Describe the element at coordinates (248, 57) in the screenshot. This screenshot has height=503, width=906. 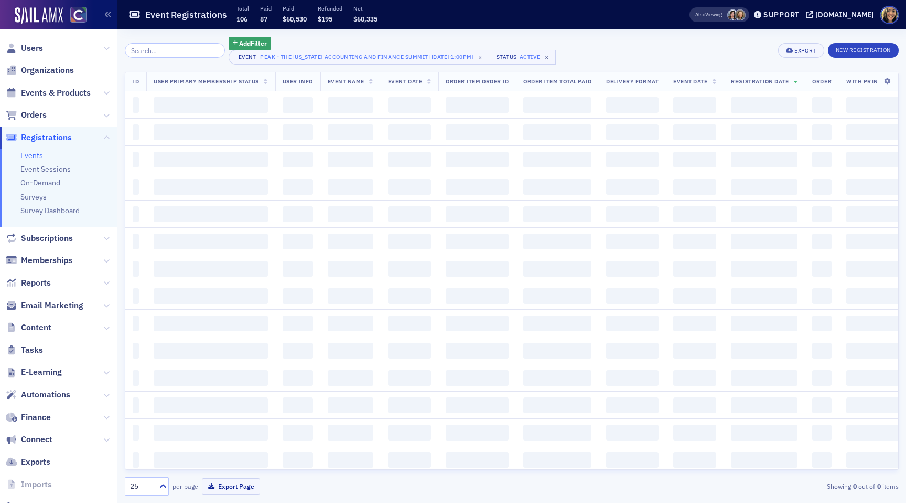
I see `div: Event` at that location.